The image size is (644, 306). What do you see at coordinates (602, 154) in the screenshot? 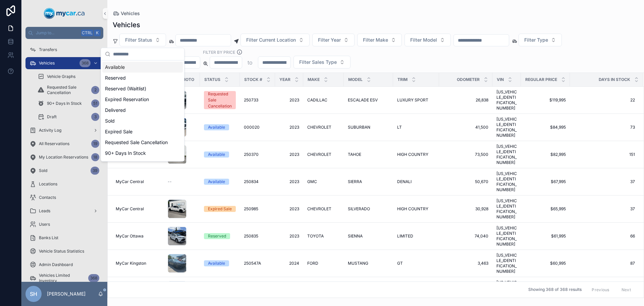
I see `a: 151` at bounding box center [602, 154].